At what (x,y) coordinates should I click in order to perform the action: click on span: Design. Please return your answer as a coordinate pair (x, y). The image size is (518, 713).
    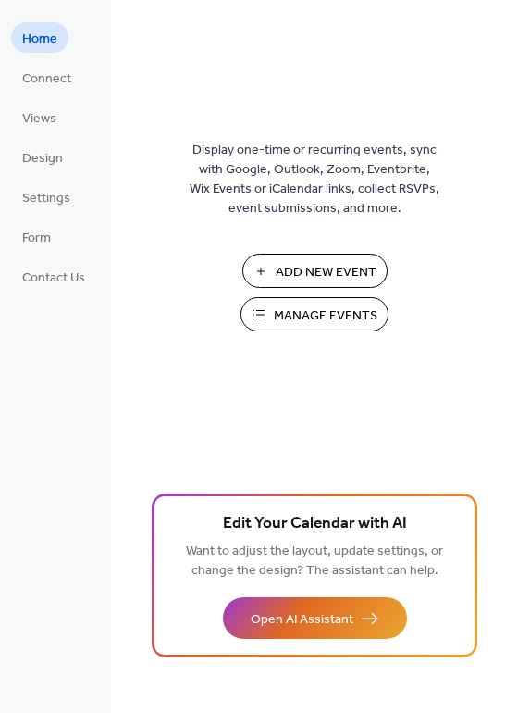
    Looking at the image, I should click on (43, 158).